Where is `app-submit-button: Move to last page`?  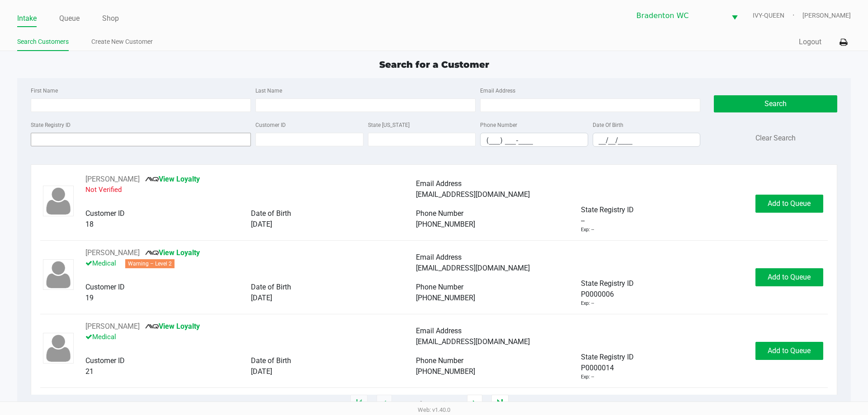 app-submit-button: Move to last page is located at coordinates (500, 404).